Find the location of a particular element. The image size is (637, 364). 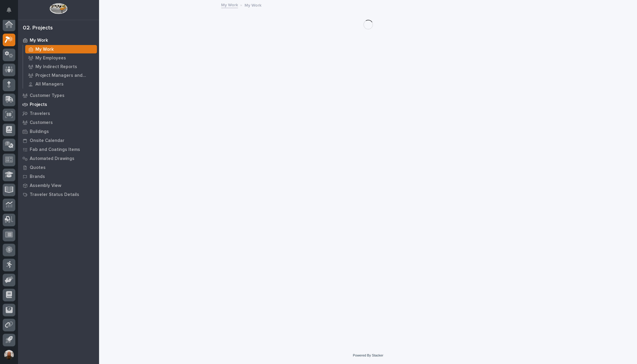

div: 02. Projects is located at coordinates (38, 28).